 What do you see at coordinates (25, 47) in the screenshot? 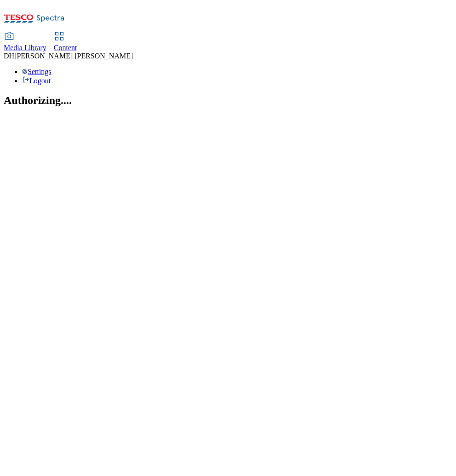
I see `span: Media Library` at bounding box center [25, 47].